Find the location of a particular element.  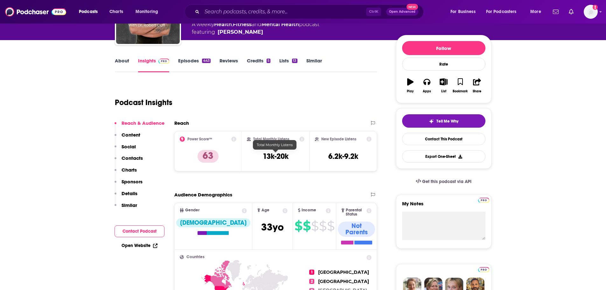

div: Apps is located at coordinates (427, 91).